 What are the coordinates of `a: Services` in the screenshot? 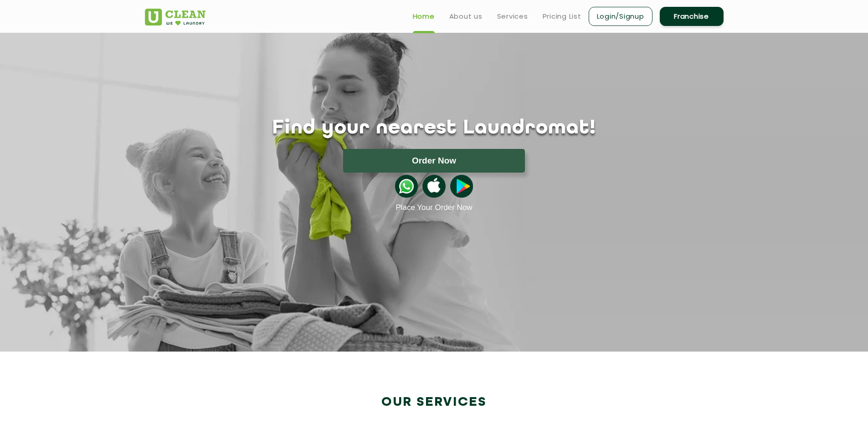 It's located at (512, 16).